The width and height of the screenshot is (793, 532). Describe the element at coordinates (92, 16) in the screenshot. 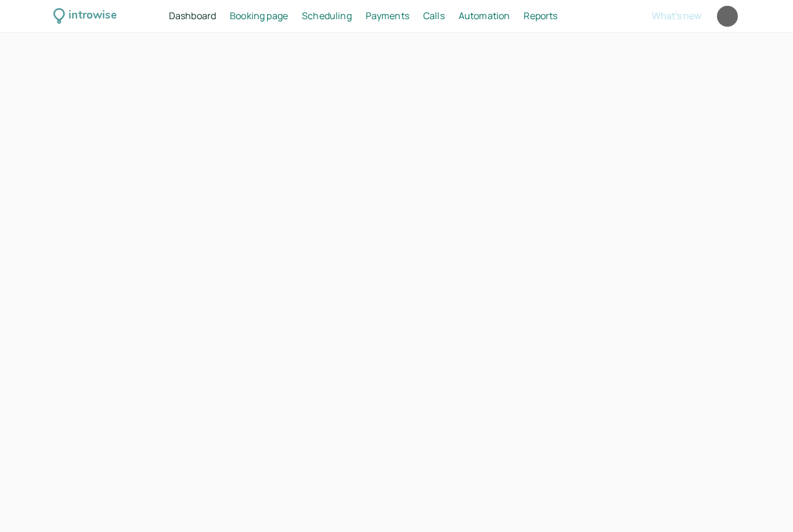

I see `div: introwise` at that location.